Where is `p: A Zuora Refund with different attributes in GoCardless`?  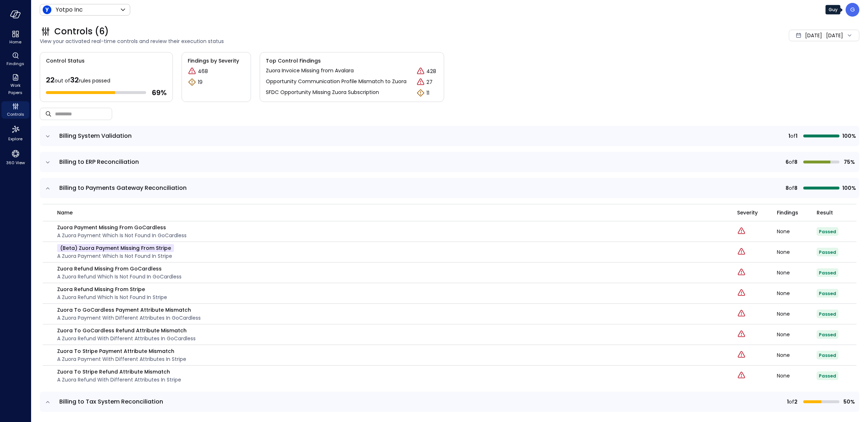 p: A Zuora Refund with different attributes in GoCardless is located at coordinates (126, 338).